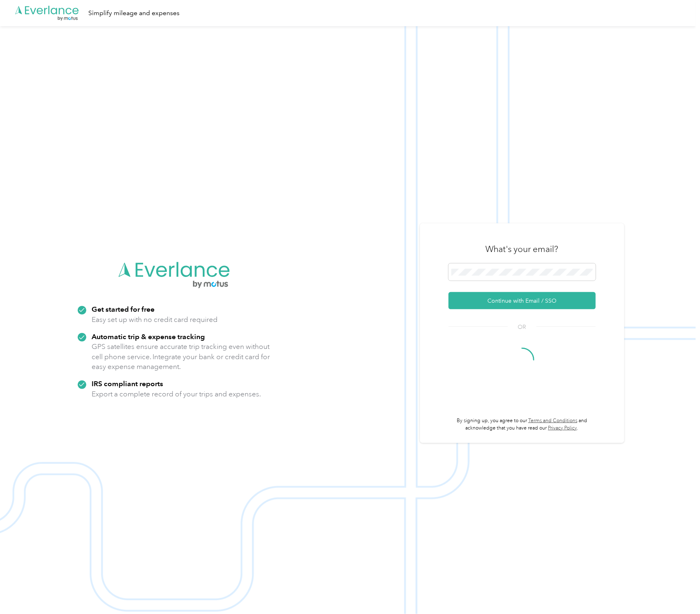  Describe the element at coordinates (149, 336) in the screenshot. I see `strong: Automatic trip & expense tracking` at that location.